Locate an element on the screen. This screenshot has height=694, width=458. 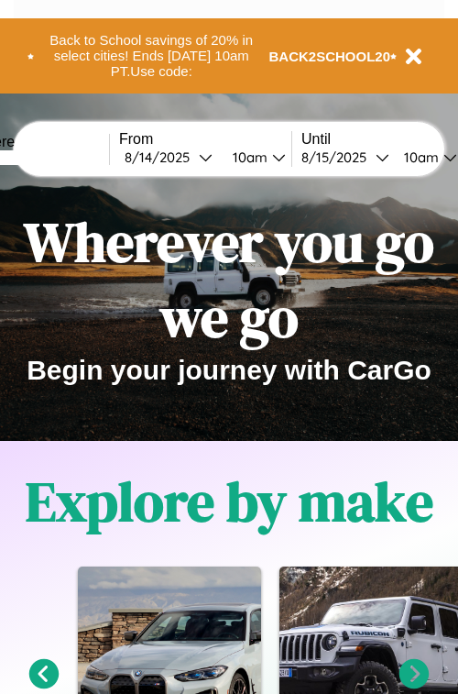
div: 8 / 15 / 2025 is located at coordinates (338, 157).